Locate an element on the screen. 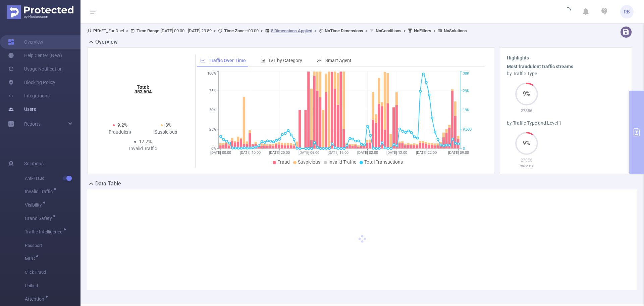 This screenshot has width=644, height=306. i: icon: bar-chart is located at coordinates (263, 61).